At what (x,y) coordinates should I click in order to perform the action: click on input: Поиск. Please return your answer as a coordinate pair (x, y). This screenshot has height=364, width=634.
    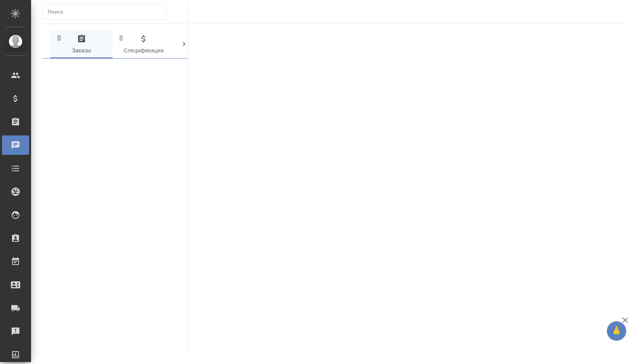
    Looking at the image, I should click on (107, 12).